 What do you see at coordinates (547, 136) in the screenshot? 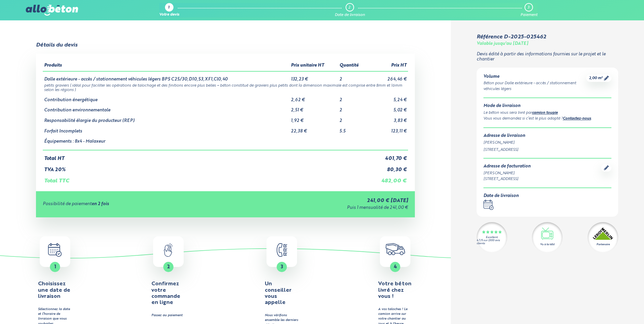
I see `div: Adresse de livraison` at bounding box center [547, 136].